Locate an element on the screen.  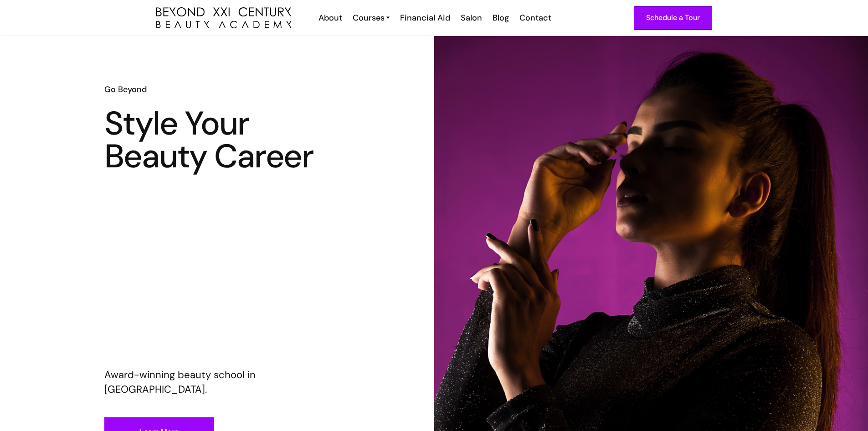
div: Contact is located at coordinates (535, 18).